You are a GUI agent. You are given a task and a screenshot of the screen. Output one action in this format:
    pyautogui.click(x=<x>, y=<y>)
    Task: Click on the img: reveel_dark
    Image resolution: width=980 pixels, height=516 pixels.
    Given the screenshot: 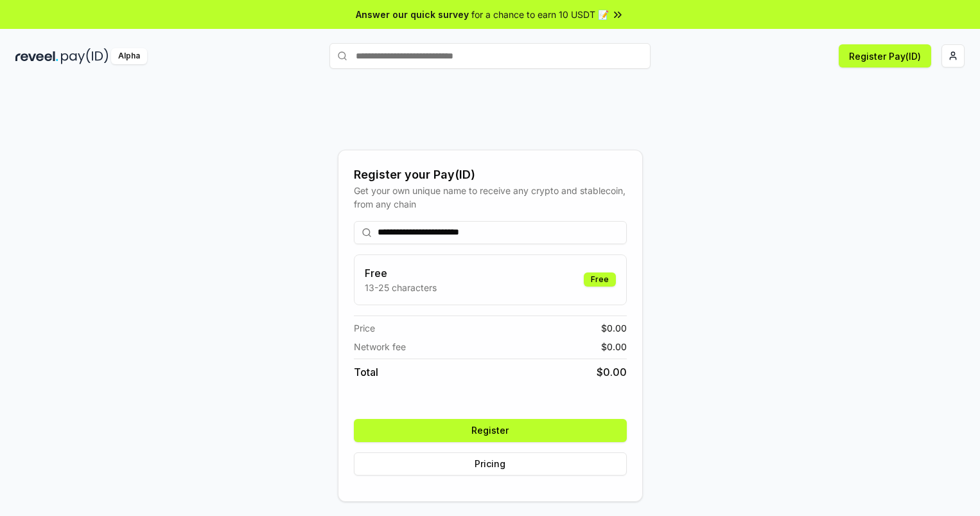 What is the action you would take?
    pyautogui.click(x=36, y=56)
    